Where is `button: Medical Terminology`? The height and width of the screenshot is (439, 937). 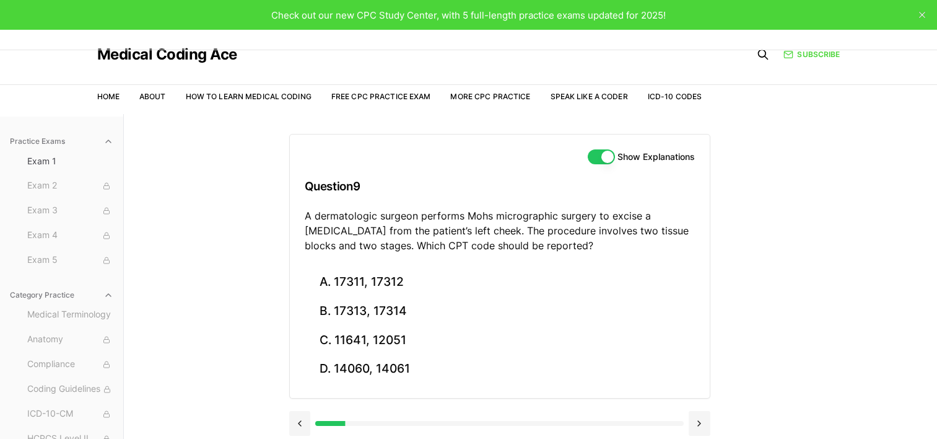
button: Medical Terminology is located at coordinates (70, 315).